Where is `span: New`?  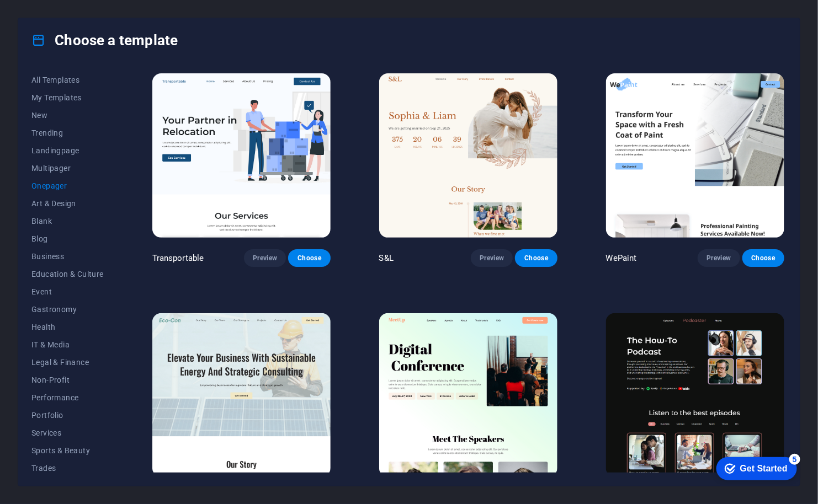
span: New is located at coordinates (67, 115).